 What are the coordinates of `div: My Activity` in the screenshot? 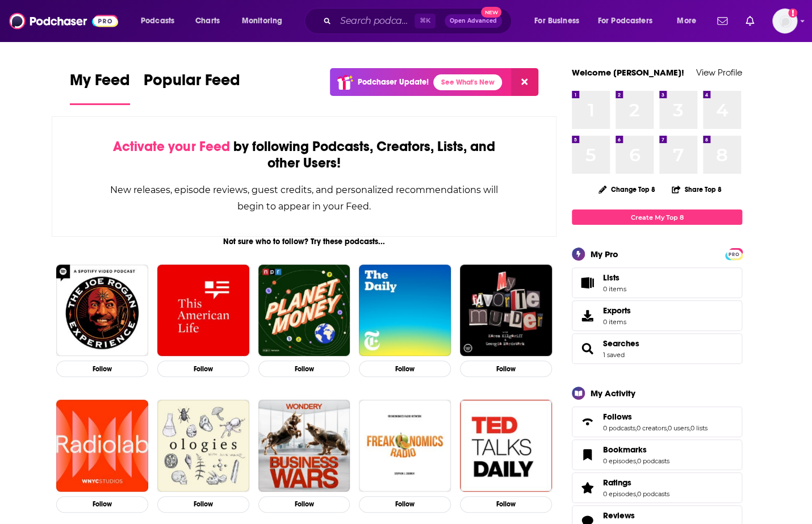 It's located at (612, 393).